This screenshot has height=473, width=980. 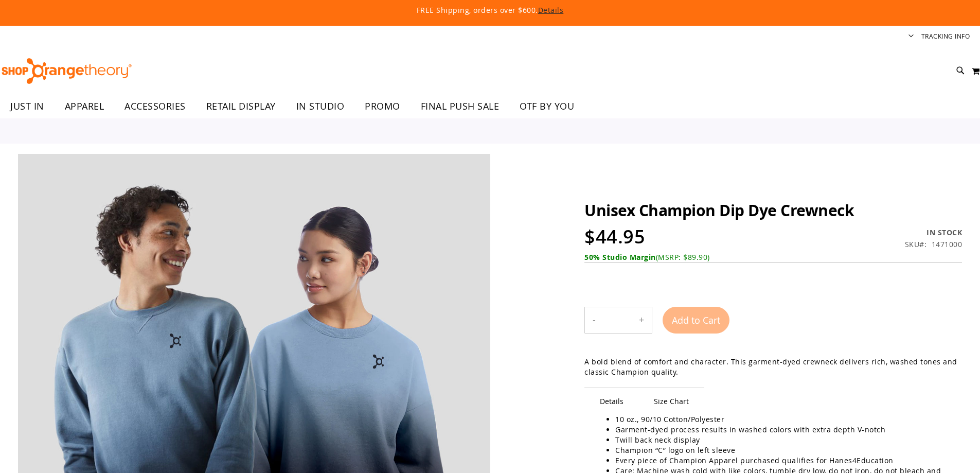 I want to click on span: $44.95, so click(x=615, y=236).